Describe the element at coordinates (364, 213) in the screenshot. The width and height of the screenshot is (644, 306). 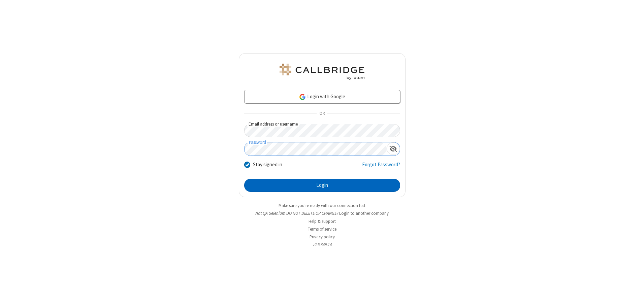
I see `button: Login to another company` at that location.